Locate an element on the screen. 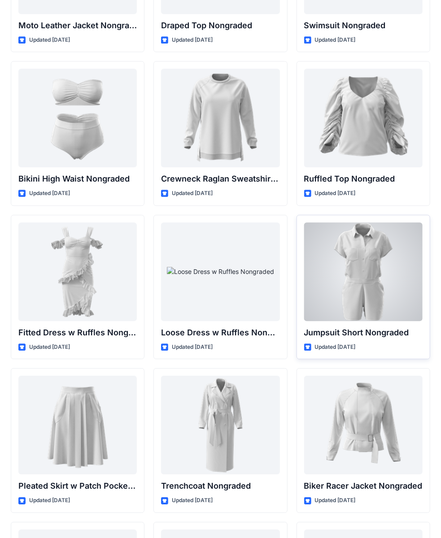  a: Crewneck Raglan Sweatshirt w Slits Nongraded is located at coordinates (220, 118).